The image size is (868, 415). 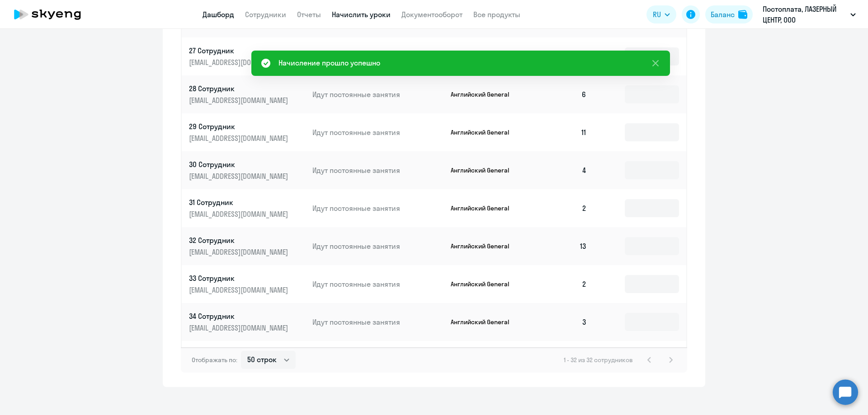 What do you see at coordinates (329, 63) in the screenshot?
I see `div: Начисление прошло успешно` at bounding box center [329, 63].